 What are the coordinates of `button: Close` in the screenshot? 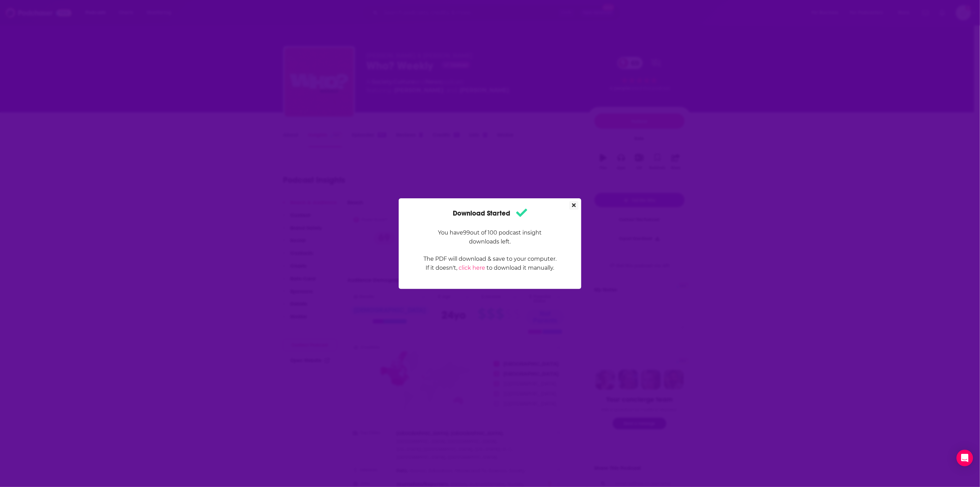 It's located at (574, 205).